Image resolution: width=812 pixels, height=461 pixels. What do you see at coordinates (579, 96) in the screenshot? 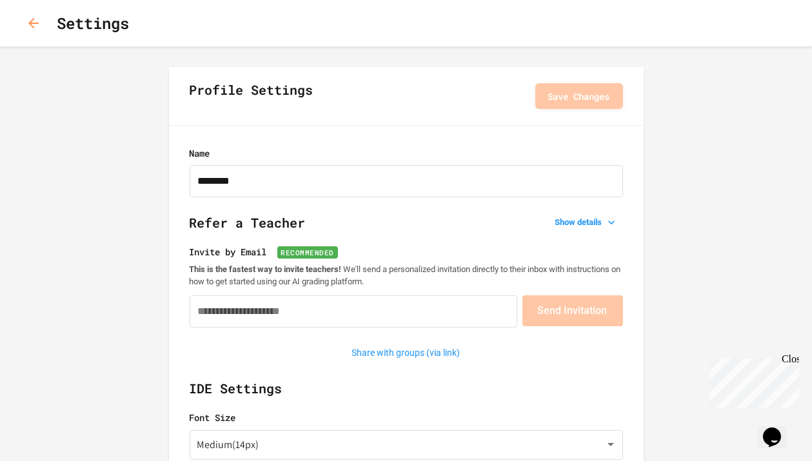
I see `button: Save Changes` at bounding box center [579, 96].